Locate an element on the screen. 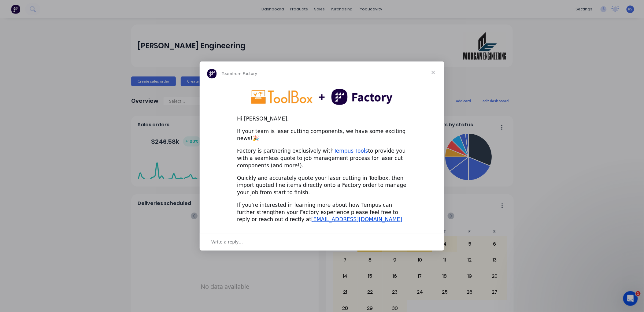 This screenshot has width=644, height=312. img: Profile image for Team is located at coordinates (212, 74).